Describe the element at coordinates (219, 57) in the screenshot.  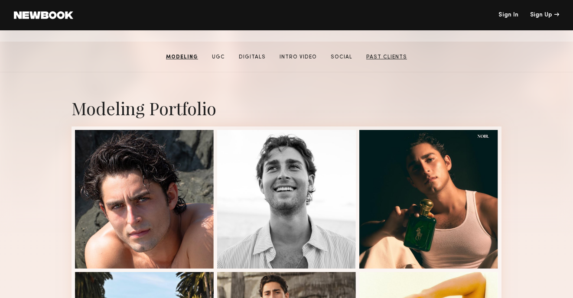
I see `a: UGC` at that location.